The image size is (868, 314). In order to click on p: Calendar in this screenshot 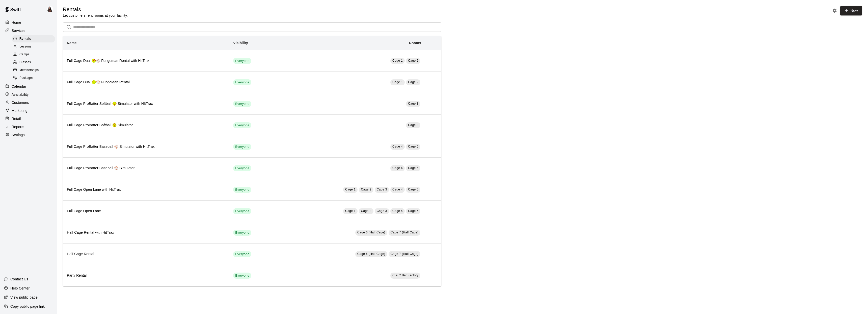, I will do `click(19, 86)`.